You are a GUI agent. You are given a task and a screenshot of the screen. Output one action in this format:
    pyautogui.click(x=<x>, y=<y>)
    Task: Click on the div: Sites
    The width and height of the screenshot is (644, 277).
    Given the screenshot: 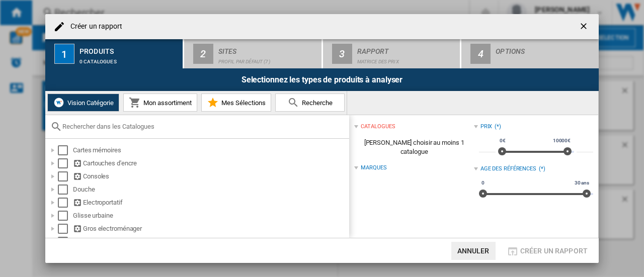 What is the action you would take?
    pyautogui.click(x=268, y=48)
    